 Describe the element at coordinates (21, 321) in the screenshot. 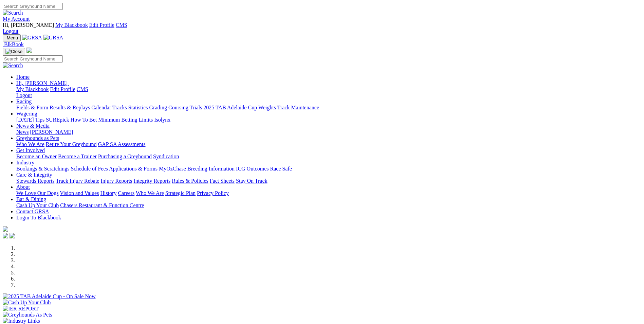

I see `img: Industry Links` at that location.